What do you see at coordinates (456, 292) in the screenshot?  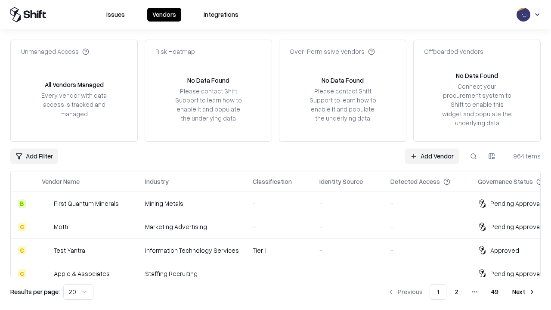 I see `button: 2` at bounding box center [456, 292].